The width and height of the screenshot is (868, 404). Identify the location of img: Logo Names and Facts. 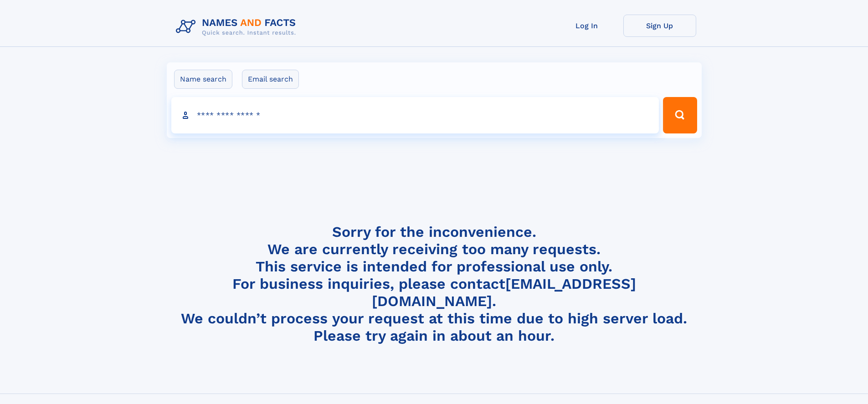
(238, 27).